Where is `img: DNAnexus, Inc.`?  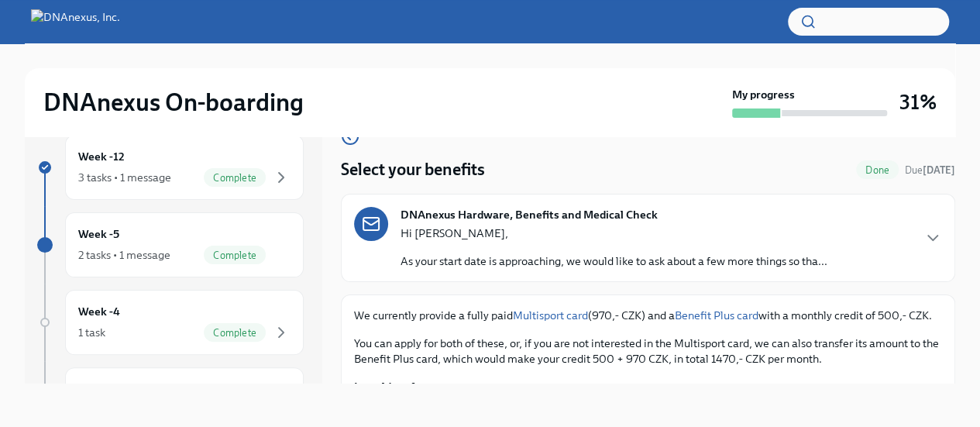 img: DNAnexus, Inc. is located at coordinates (75, 22).